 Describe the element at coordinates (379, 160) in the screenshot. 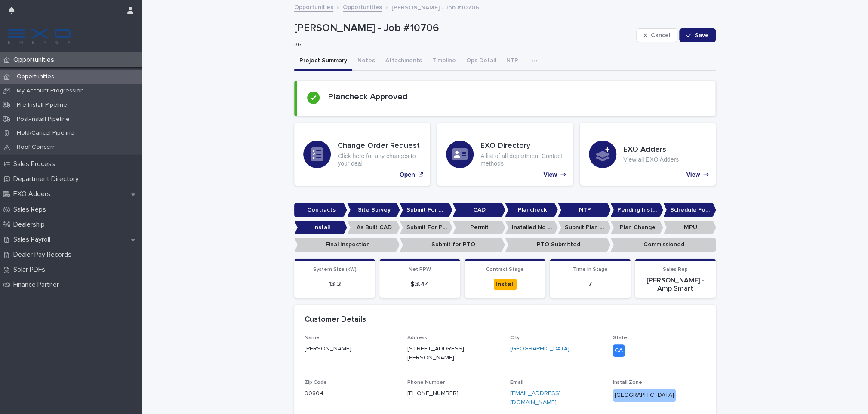

I see `p: Click here for any changes to your deal` at that location.